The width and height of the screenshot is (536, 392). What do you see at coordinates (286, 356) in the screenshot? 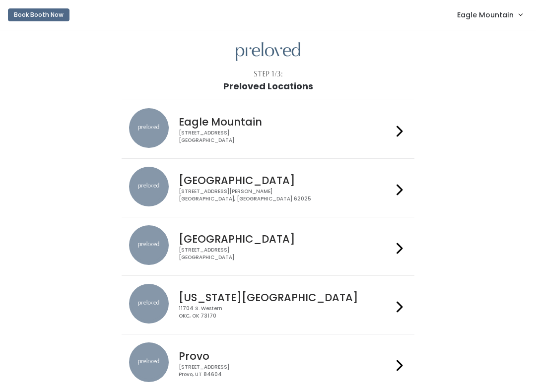
I see `h4: Provo` at bounding box center [286, 356].